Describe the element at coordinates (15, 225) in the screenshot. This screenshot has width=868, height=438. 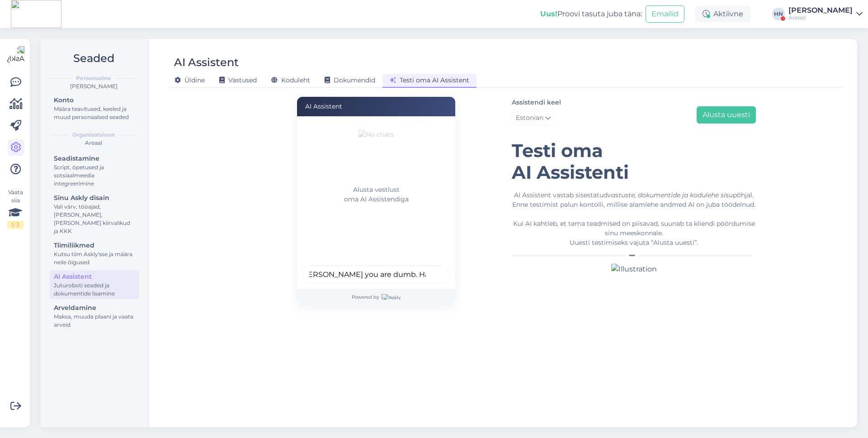
I see `div: 1 / 3` at that location.